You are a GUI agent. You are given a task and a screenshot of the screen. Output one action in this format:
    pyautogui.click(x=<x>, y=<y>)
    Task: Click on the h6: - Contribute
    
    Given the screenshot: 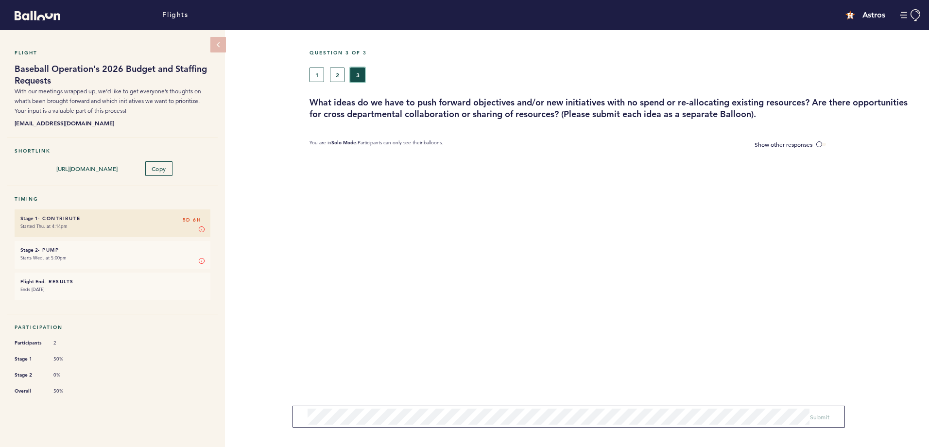 What is the action you would take?
    pyautogui.click(x=112, y=218)
    